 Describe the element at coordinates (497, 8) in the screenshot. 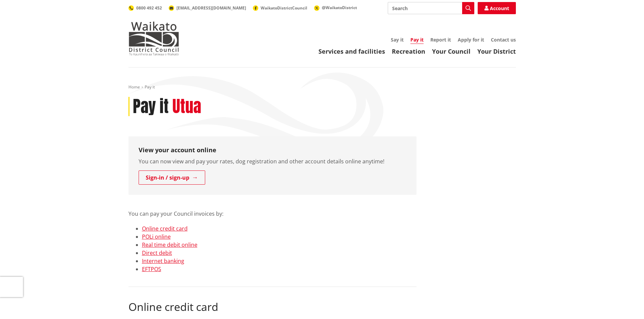

I see `a: Account` at that location.